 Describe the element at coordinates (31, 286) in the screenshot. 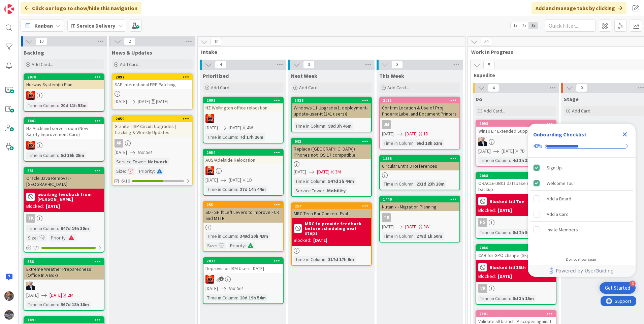

I see `img: HO` at that location.